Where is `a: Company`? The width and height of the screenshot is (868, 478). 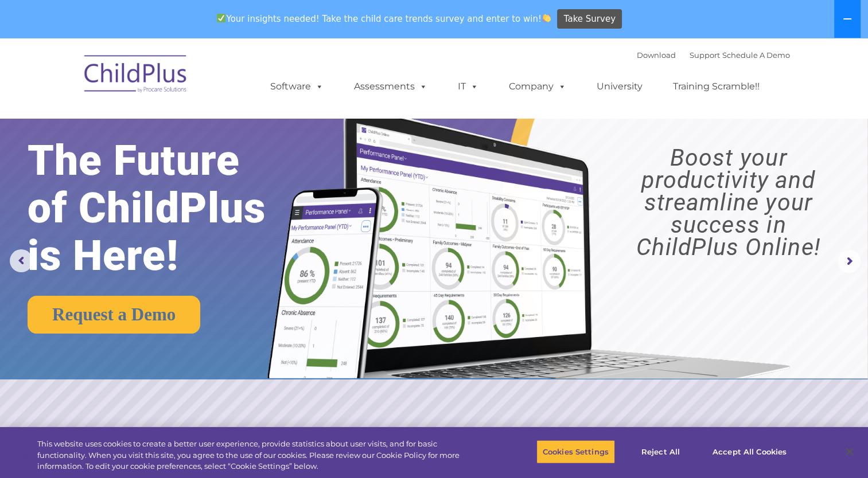
a: Company is located at coordinates (538, 87).